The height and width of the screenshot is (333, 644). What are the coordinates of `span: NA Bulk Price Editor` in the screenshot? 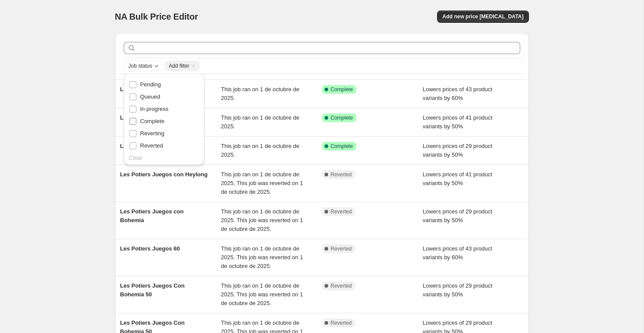 It's located at (157, 17).